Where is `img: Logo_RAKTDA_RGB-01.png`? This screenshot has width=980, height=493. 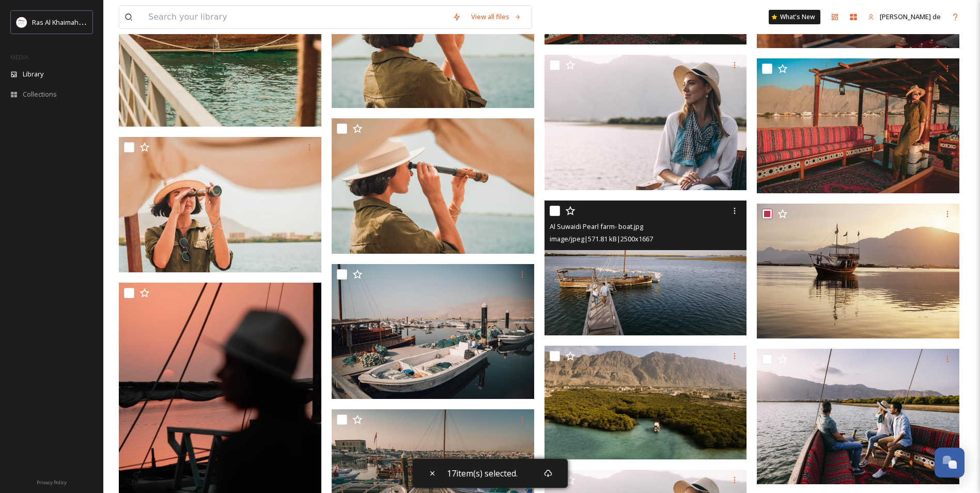
img: Logo_RAKTDA_RGB-01.png is located at coordinates (21, 22).